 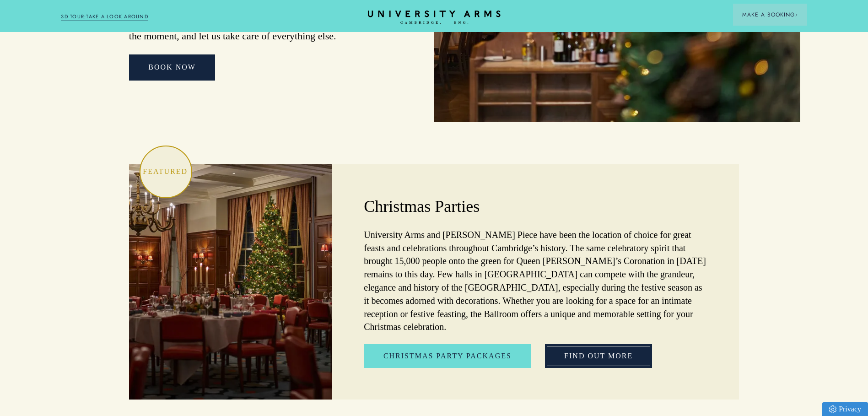 I want to click on p: Featured, so click(x=165, y=172).